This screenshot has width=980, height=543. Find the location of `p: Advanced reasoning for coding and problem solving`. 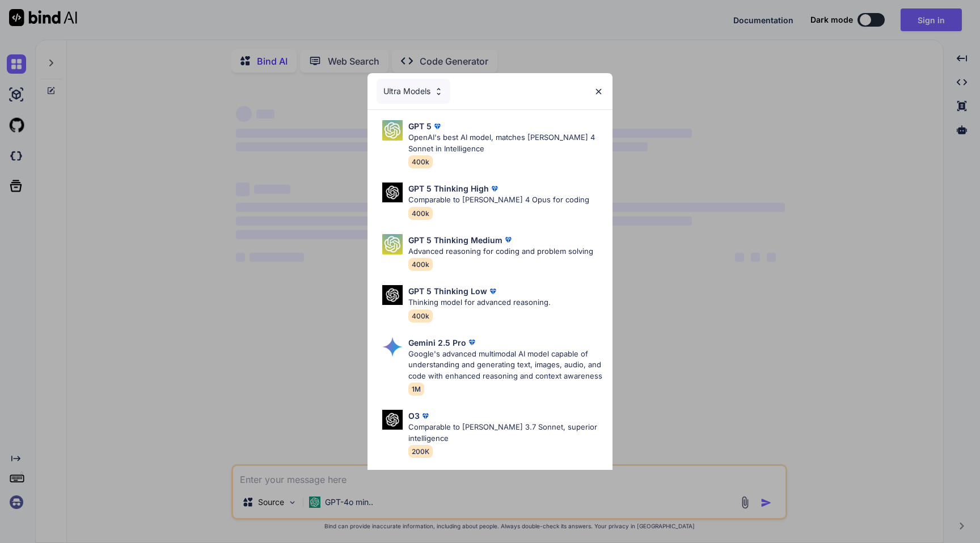

p: Advanced reasoning for coding and problem solving is located at coordinates (501, 252).